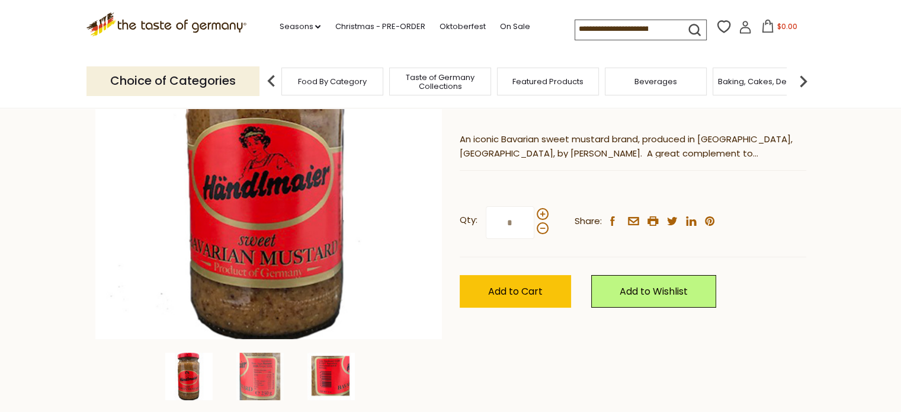  What do you see at coordinates (516, 291) in the screenshot?
I see `button: Add to Cart` at bounding box center [516, 291].